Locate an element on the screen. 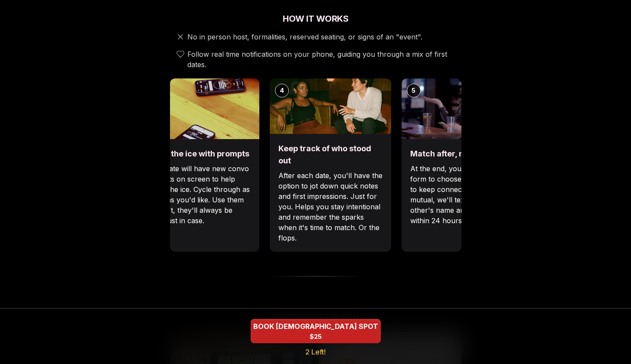 The width and height of the screenshot is (631, 364). h3: Break the ice with prompts is located at coordinates (199, 154).